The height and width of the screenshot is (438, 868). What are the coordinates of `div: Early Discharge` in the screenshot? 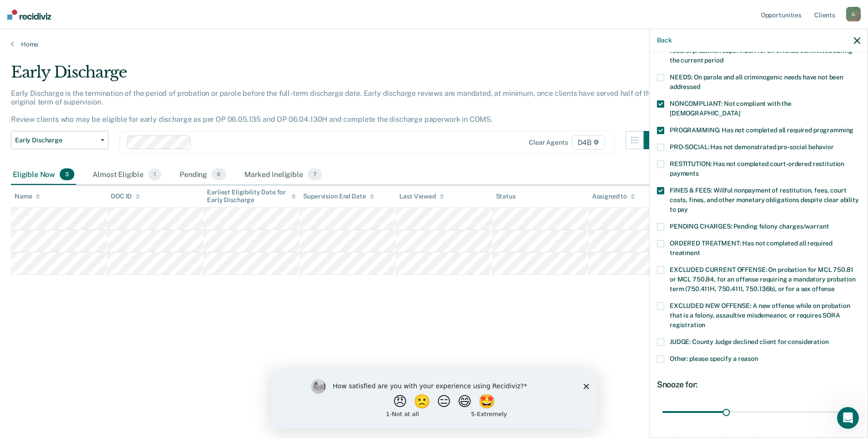 It's located at (337, 75).